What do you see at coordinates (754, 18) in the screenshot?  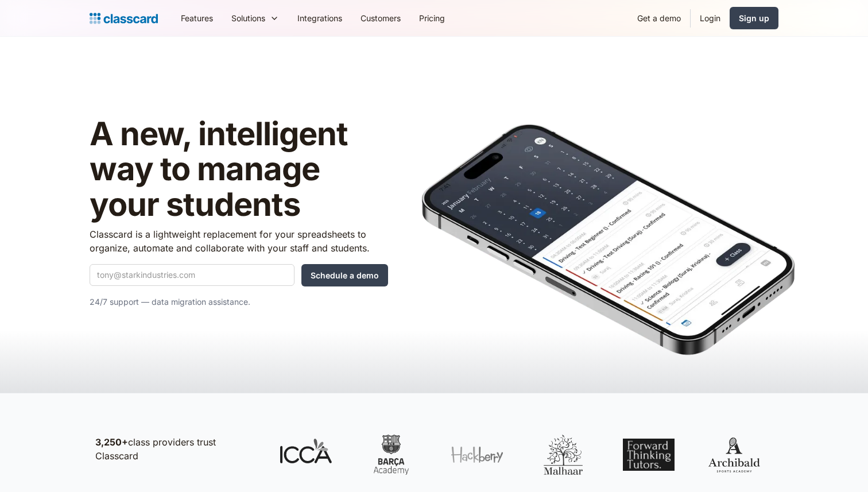 I see `a: Sign up` at bounding box center [754, 18].